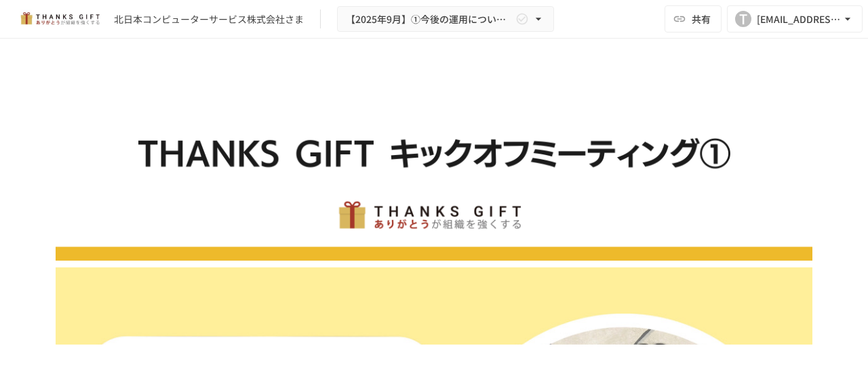  What do you see at coordinates (60, 19) in the screenshot?
I see `img: mMP1OxWUAhQbsRWCurg7vIHe5HqDpP7qZo7fRoNLXQh` at bounding box center [60, 19].